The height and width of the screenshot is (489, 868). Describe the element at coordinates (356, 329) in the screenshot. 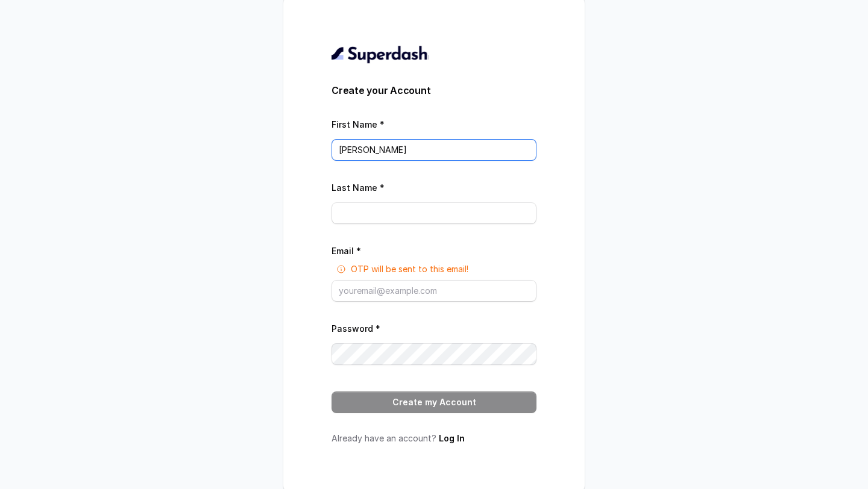

I see `label: Password *` at that location.